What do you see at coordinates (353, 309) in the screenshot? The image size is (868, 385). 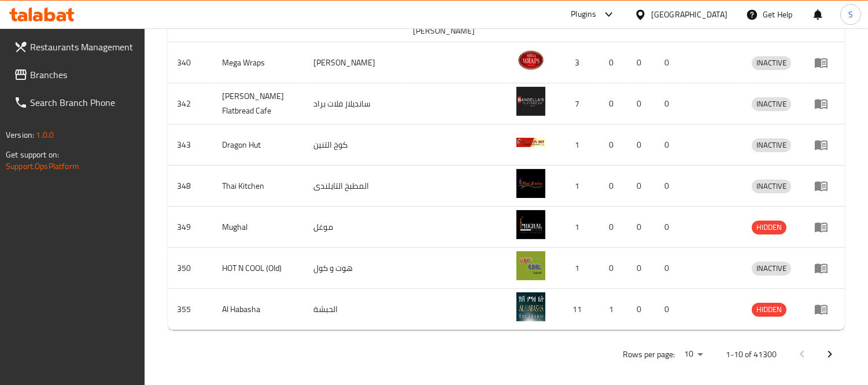 I see `td: الحبشة` at bounding box center [353, 309].